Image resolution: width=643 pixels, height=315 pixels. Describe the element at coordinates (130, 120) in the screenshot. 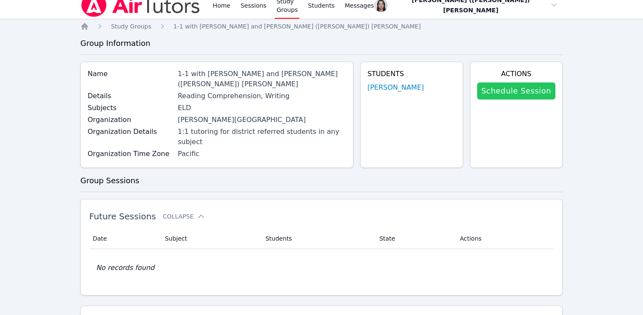

I see `label: Organization` at that location.